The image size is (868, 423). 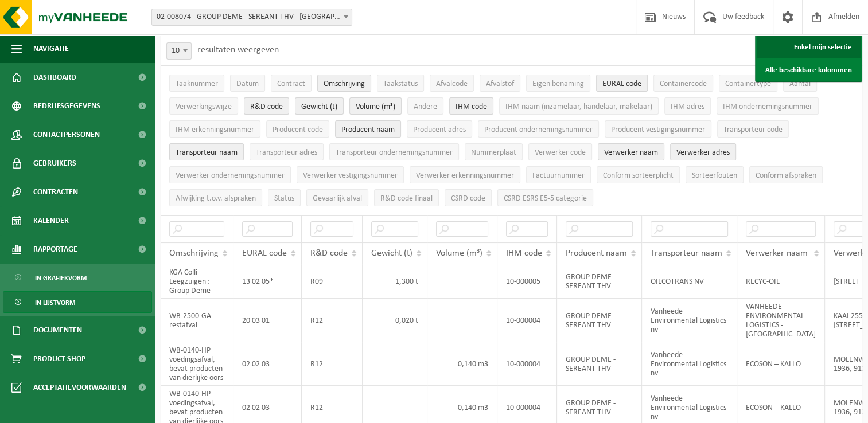 What do you see at coordinates (368, 129) in the screenshot?
I see `button: Producent naamProducent naam: Activate to sort` at bounding box center [368, 129].